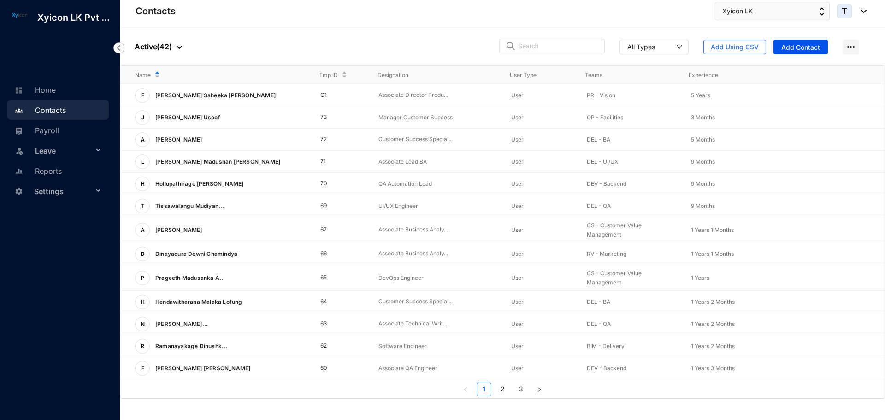 Image resolution: width=885 pixels, height=420 pixels. I want to click on p: OP - Facilities, so click(632, 118).